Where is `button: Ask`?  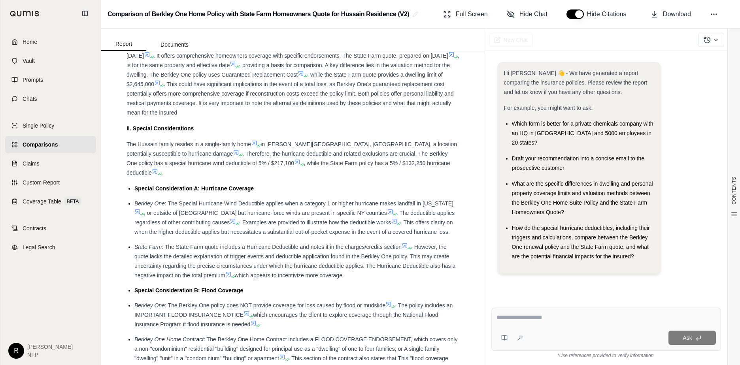
button: Ask is located at coordinates (692, 338).